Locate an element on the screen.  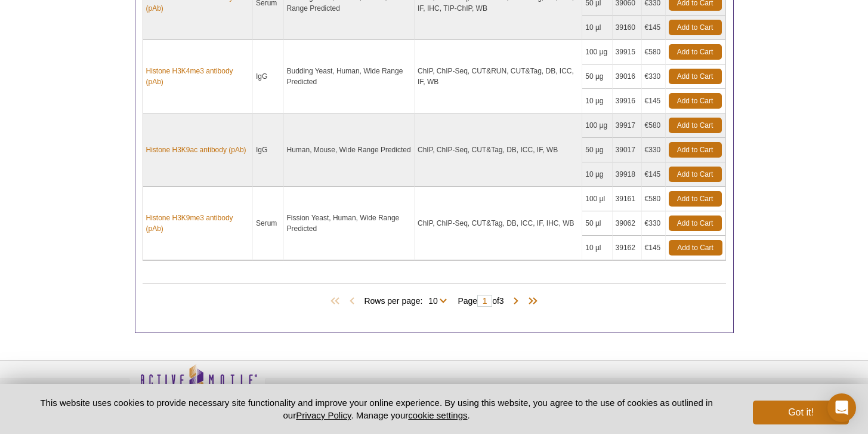
td: 39162 is located at coordinates (627, 248).